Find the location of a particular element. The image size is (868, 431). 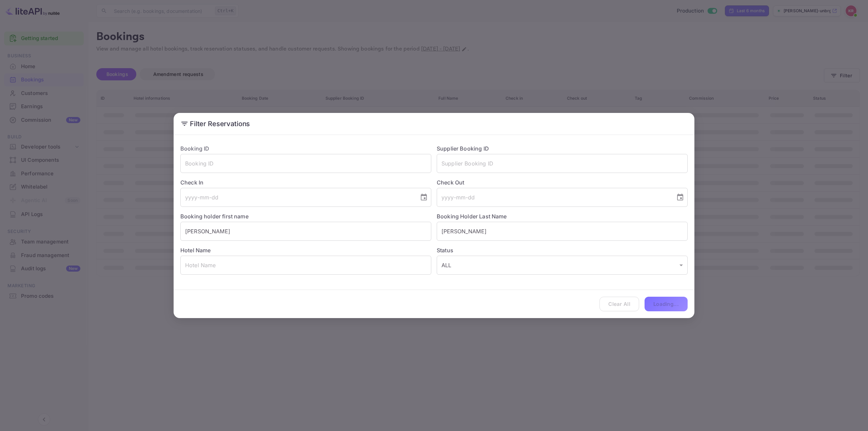

label: Hotel Name is located at coordinates (196, 250).